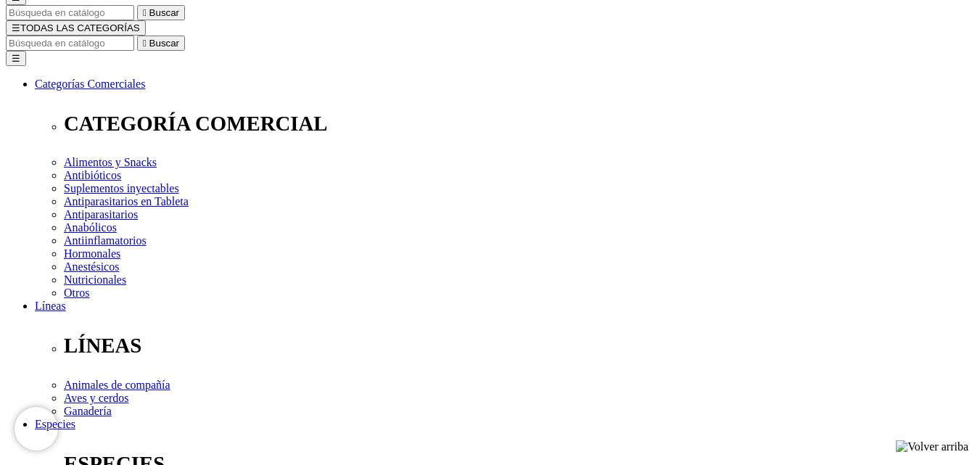 The width and height of the screenshot is (980, 465). What do you see at coordinates (96, 398) in the screenshot?
I see `span: Aves y cerdos` at bounding box center [96, 398].